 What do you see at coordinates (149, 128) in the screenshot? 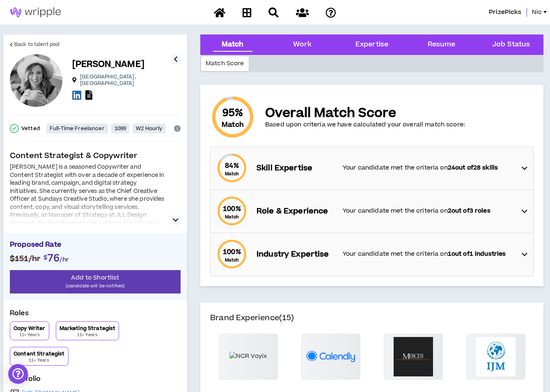
I see `p: W2 Hourly` at bounding box center [149, 128].